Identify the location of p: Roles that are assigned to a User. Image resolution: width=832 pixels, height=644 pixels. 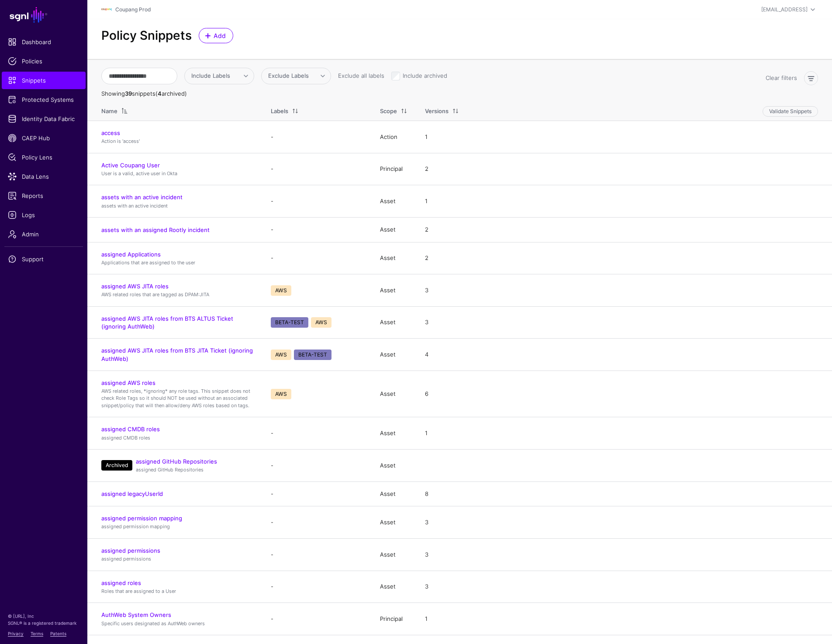
(177, 591).